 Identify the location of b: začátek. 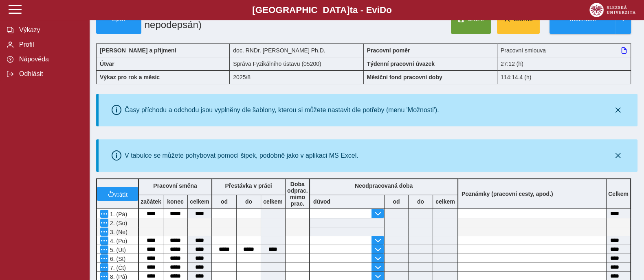
(151, 201).